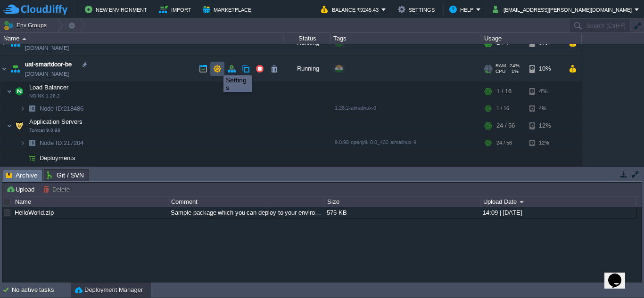 Image resolution: width=644 pixels, height=298 pixels. Describe the element at coordinates (307, 38) in the screenshot. I see `div: Status` at that location.